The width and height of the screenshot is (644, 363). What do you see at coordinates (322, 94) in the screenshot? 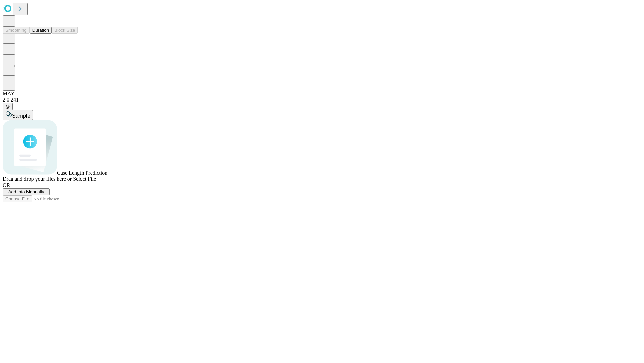
I see `div: MAY` at bounding box center [322, 94].